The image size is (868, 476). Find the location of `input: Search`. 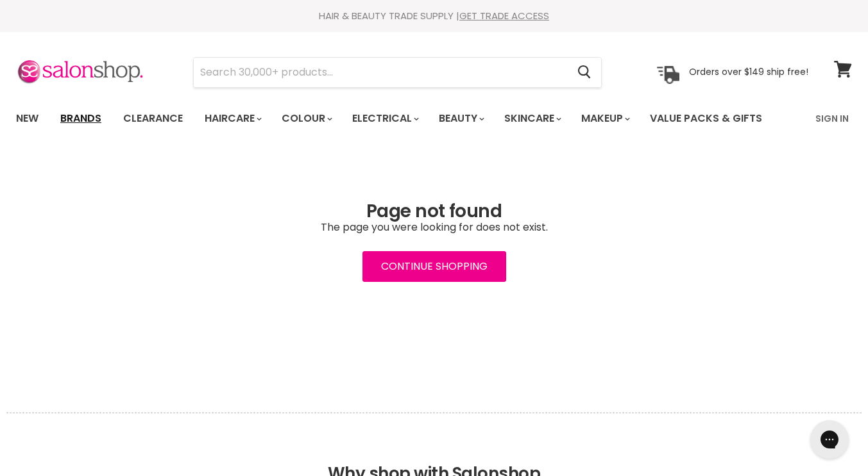

input: Search is located at coordinates (381, 72).